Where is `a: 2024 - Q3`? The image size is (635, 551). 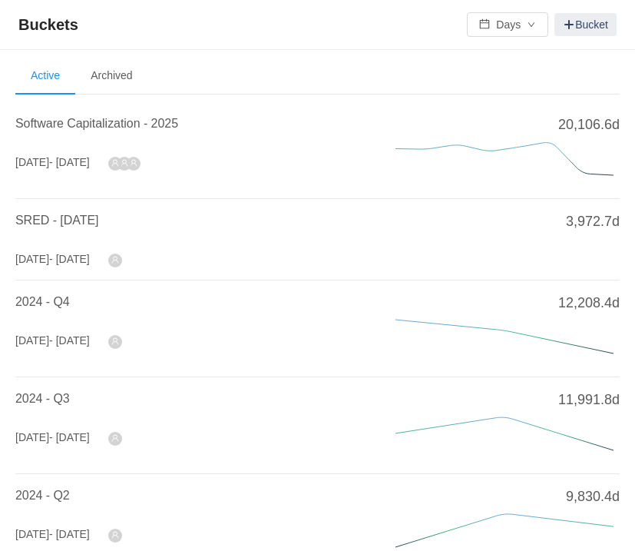
a: 2024 - Q3 is located at coordinates (42, 398).